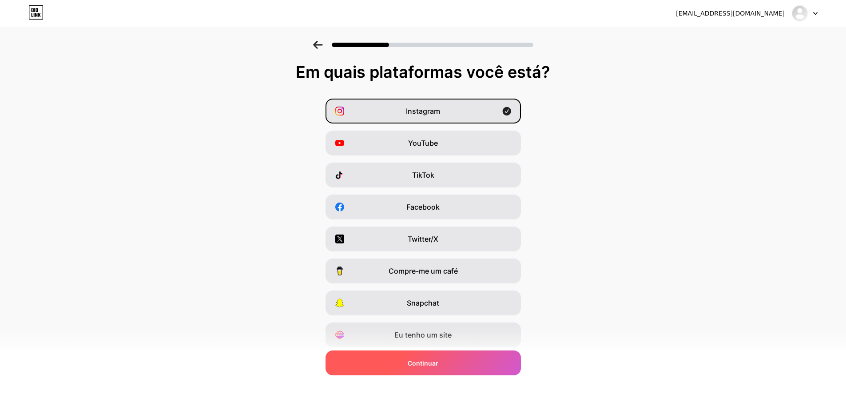  What do you see at coordinates (423, 271) in the screenshot?
I see `font: Compre-me um café` at bounding box center [423, 271].